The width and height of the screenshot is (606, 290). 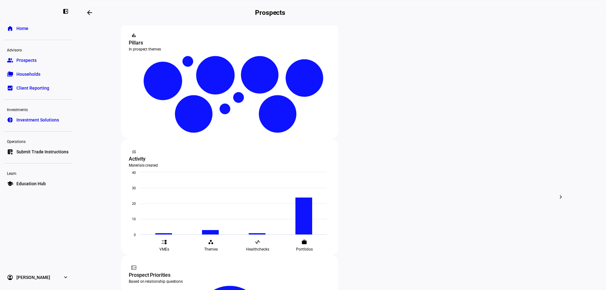 What do you see at coordinates (258, 242) in the screenshot?
I see `eth-mat-symbol: vital_signs` at bounding box center [258, 242].